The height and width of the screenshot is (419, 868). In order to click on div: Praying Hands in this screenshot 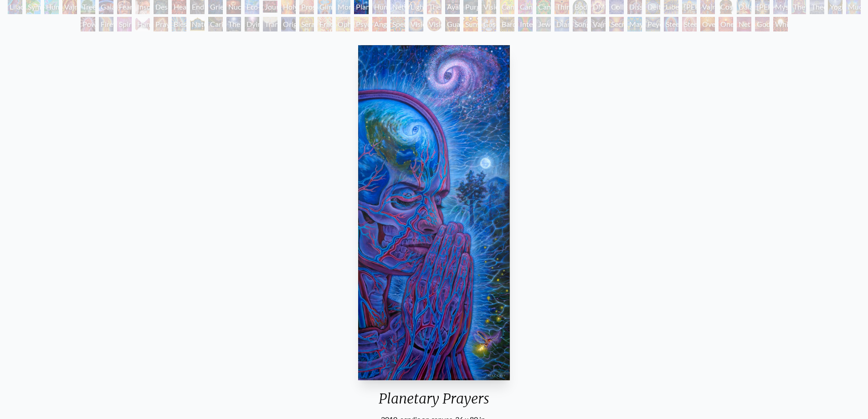, I will do `click(161, 24)`.